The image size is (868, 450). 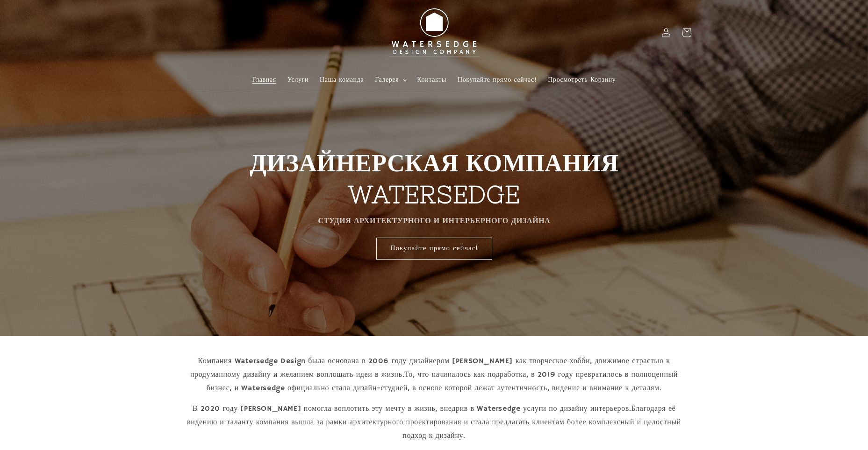 What do you see at coordinates (431, 80) in the screenshot?
I see `a: Контакты` at bounding box center [431, 80].